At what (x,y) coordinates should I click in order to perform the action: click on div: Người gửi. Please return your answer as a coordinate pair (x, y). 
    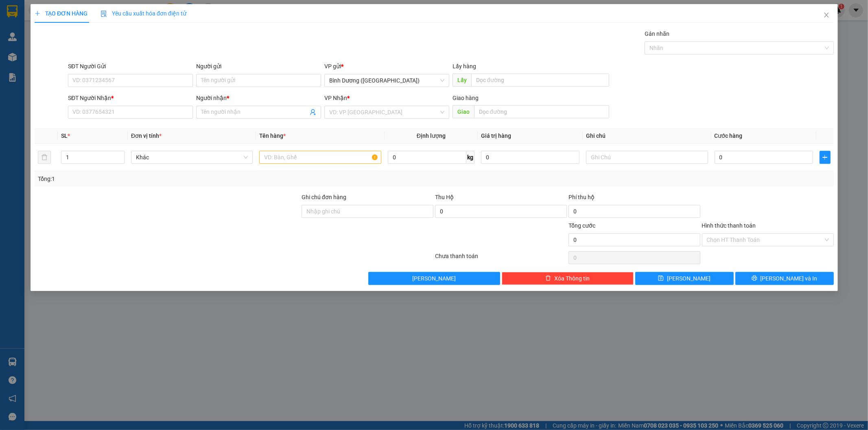
    Looking at the image, I should click on (258, 66).